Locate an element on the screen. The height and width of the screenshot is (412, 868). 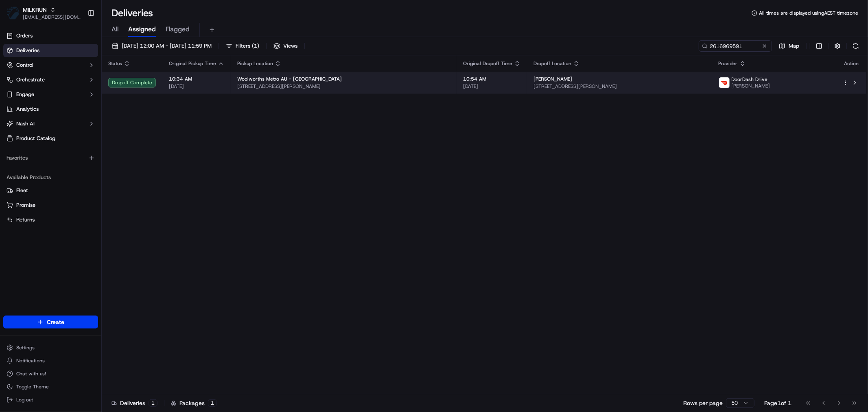
button: Engage is located at coordinates (51, 95).